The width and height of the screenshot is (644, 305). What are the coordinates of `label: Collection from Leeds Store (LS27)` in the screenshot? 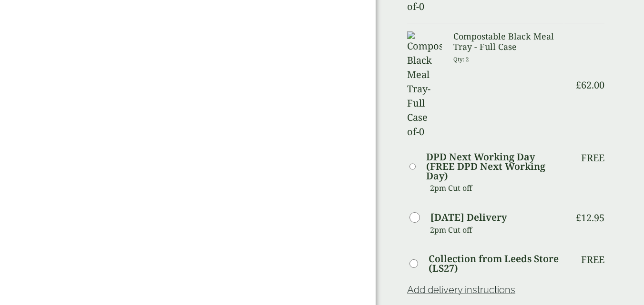 It's located at (495, 264).